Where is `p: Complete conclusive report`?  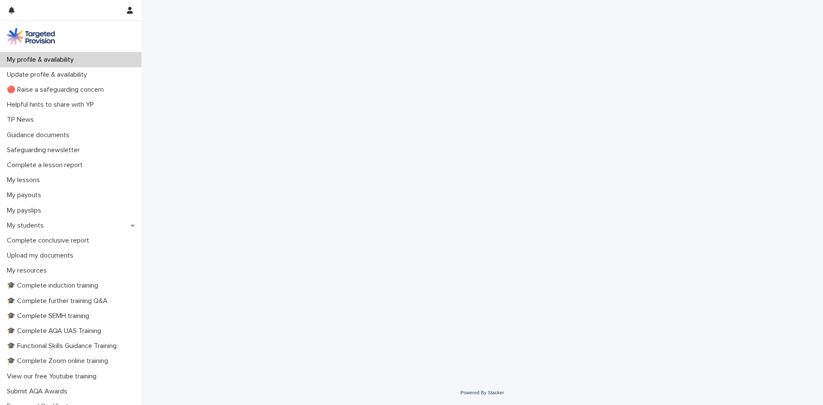
p: Complete conclusive report is located at coordinates (50, 240).